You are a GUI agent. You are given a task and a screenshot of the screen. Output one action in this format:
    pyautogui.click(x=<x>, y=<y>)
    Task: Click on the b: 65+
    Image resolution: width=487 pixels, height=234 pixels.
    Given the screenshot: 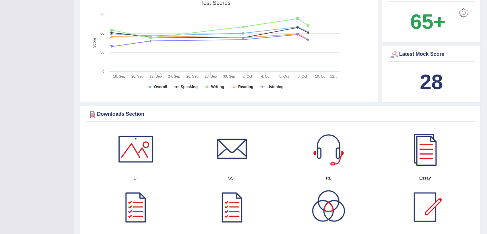 What is the action you would take?
    pyautogui.click(x=427, y=21)
    